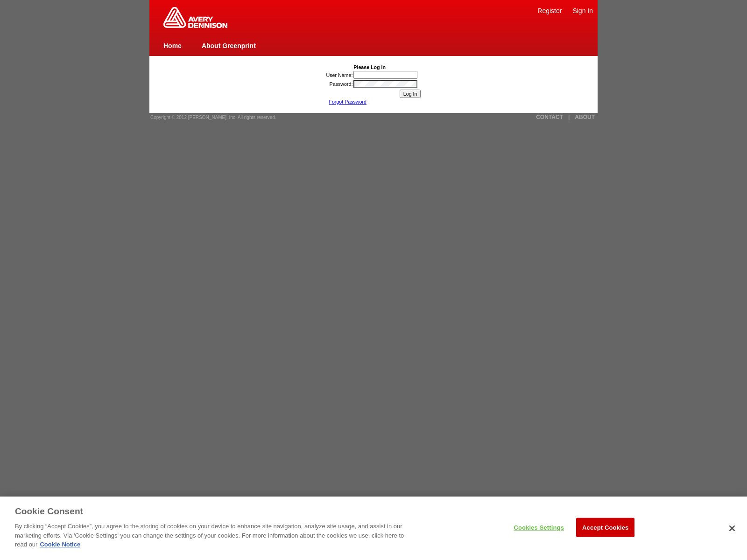  I want to click on a: Cookie Notice, so click(60, 544).